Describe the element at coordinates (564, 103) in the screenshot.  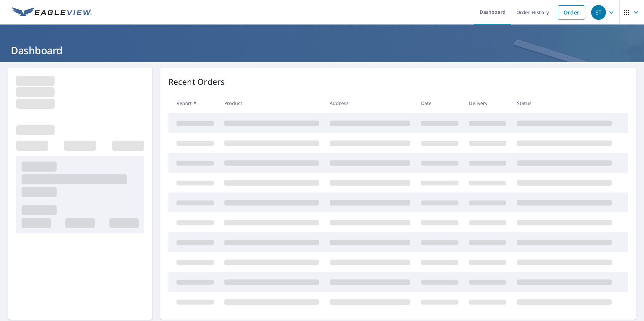
I see `th: Status` at that location.